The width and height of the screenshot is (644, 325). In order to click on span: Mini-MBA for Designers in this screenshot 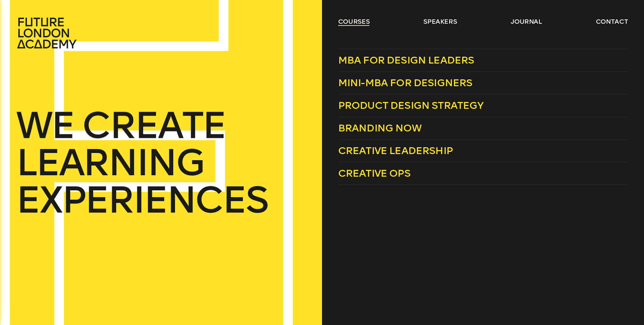, I will do `click(405, 83)`.